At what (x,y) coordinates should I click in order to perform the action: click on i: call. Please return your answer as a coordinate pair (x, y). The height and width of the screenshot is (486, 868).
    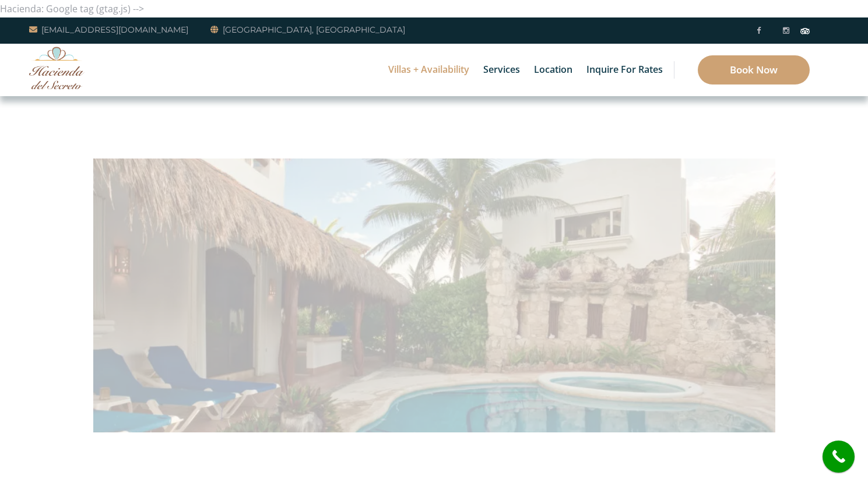
    Looking at the image, I should click on (839, 456).